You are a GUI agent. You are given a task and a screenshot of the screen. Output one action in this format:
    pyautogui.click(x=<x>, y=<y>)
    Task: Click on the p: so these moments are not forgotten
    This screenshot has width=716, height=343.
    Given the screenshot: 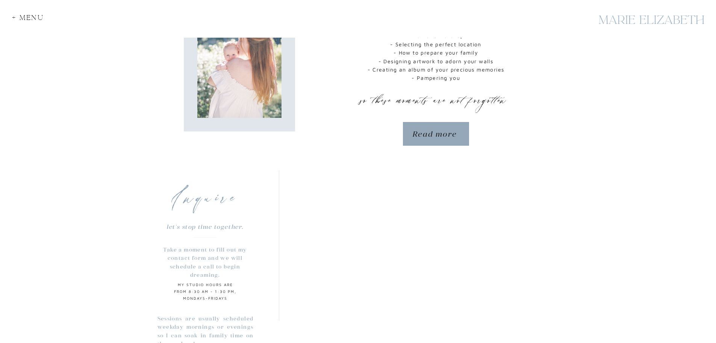 What is the action you would take?
    pyautogui.click(x=436, y=100)
    